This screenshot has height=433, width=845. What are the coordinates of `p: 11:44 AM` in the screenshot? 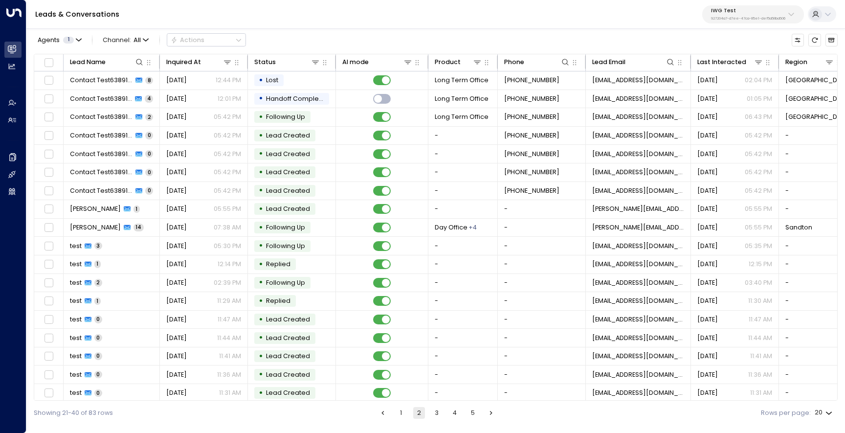 It's located at (760, 338).